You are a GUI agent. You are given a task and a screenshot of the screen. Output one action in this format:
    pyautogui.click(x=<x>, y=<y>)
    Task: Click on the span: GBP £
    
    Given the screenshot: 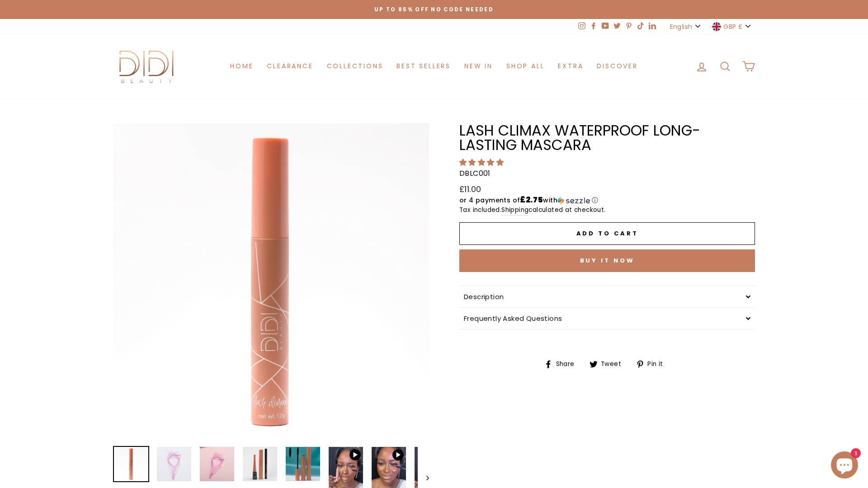 What is the action you would take?
    pyautogui.click(x=733, y=27)
    